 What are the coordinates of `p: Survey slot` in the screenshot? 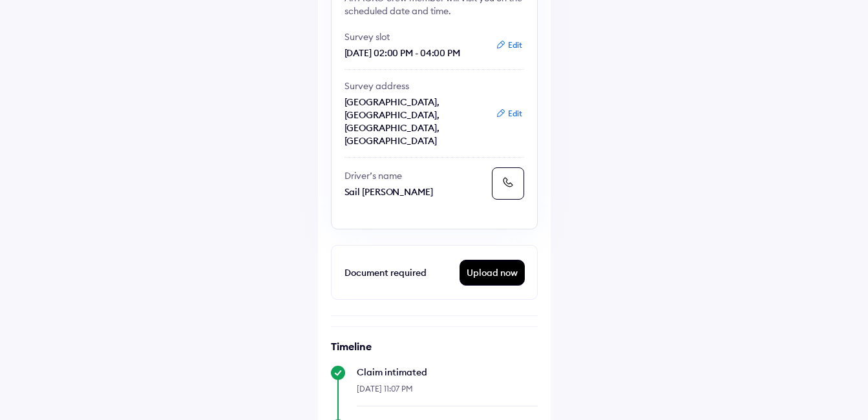 It's located at (416, 37).